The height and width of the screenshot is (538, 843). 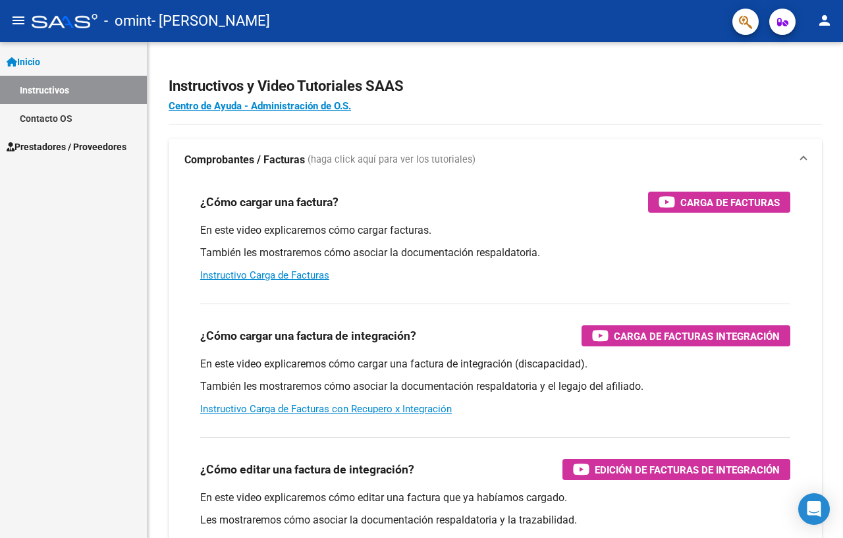 I want to click on span: Prestadores / Proveedores, so click(x=67, y=147).